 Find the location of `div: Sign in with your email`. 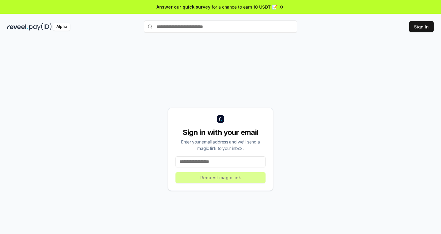

div: Sign in with your email is located at coordinates (220, 133).